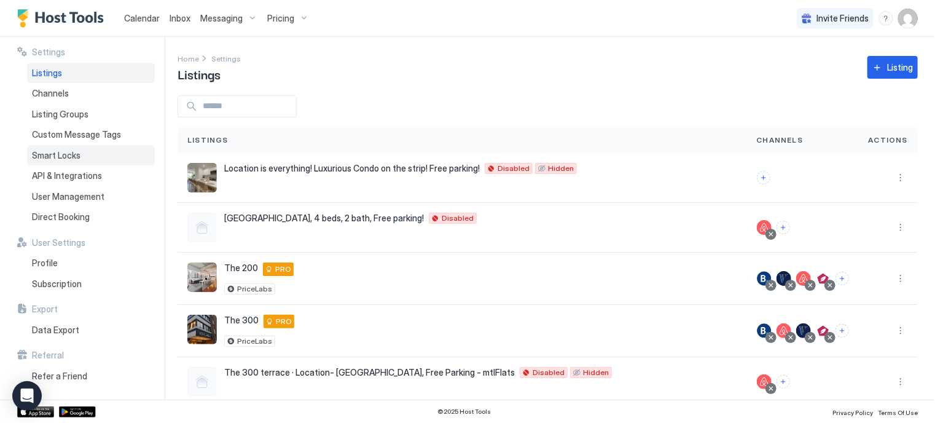 This screenshot has height=423, width=935. I want to click on a: Subscription, so click(91, 284).